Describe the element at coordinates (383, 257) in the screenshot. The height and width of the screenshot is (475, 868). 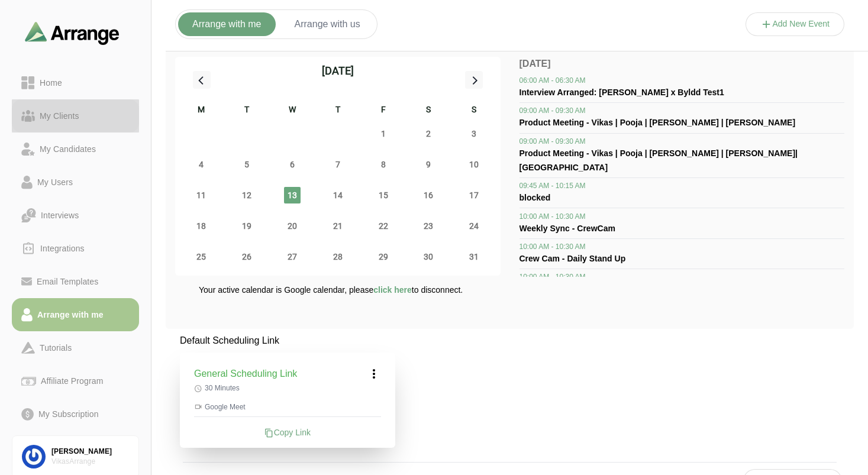
I see `span: Friday 29 August 2025` at that location.